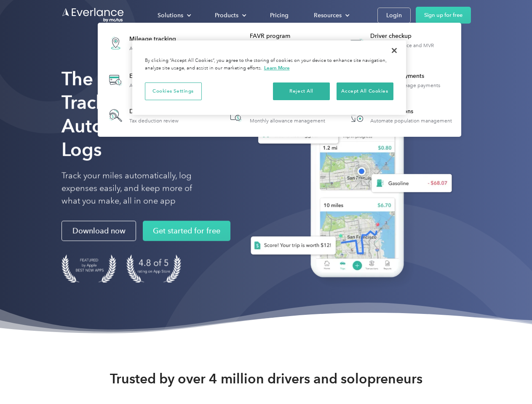  I want to click on div: Privacy, so click(269, 78).